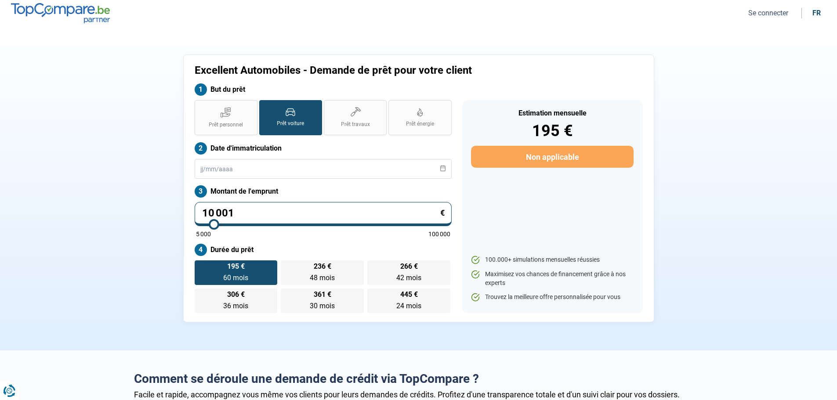  I want to click on label: Date d'immatriculation, so click(323, 148).